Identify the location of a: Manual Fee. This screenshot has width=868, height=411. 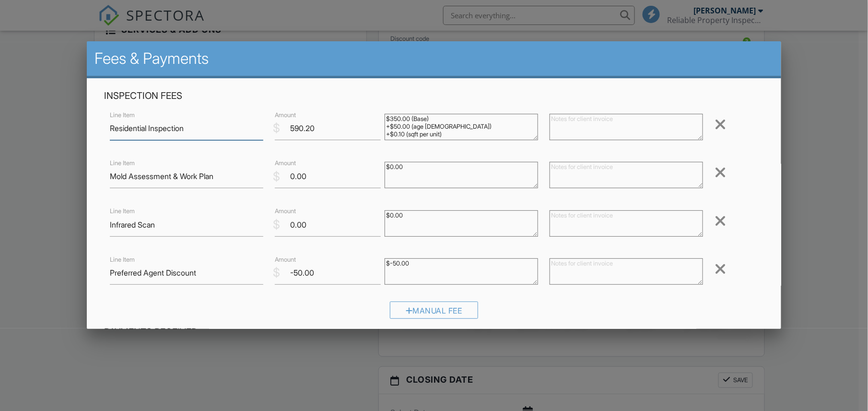
(434, 313).